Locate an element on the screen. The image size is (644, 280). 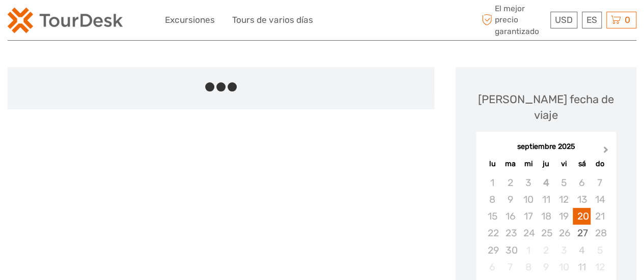
div: Not available viernes, 19 de septiembre de 2025 is located at coordinates (564, 216).